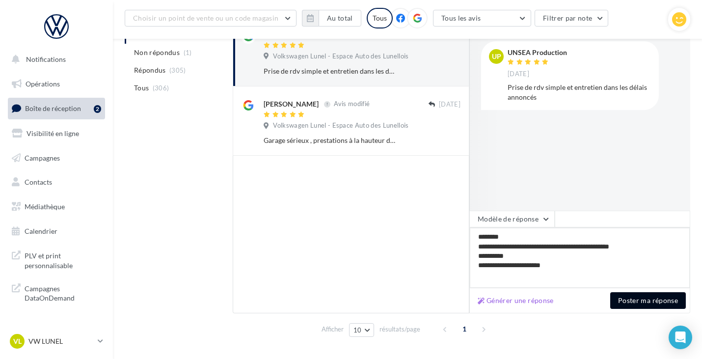 This screenshot has height=359, width=702. What do you see at coordinates (53, 108) in the screenshot?
I see `span: Boîte de réception` at bounding box center [53, 108].